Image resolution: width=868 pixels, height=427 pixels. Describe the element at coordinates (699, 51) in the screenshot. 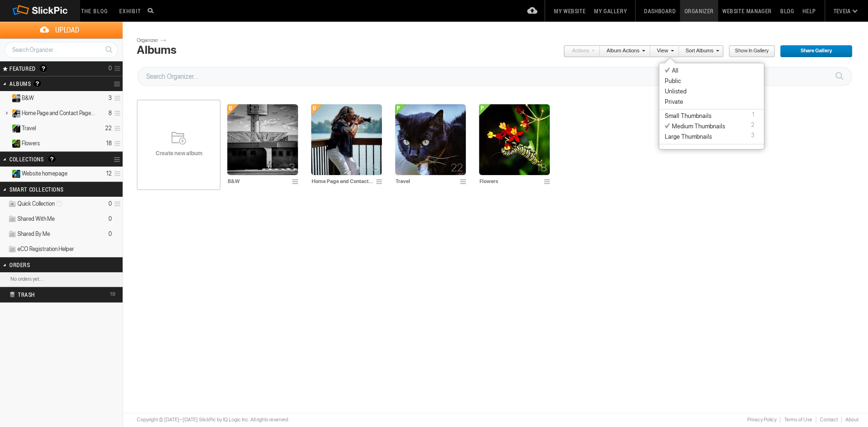

I see `a: Sort Albums` at that location.